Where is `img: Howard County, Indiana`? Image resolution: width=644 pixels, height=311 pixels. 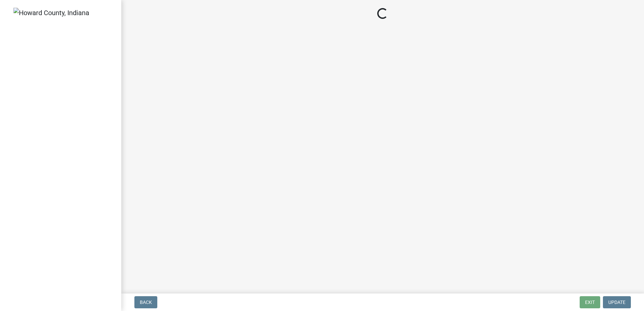
img: Howard County, Indiana is located at coordinates (51, 13).